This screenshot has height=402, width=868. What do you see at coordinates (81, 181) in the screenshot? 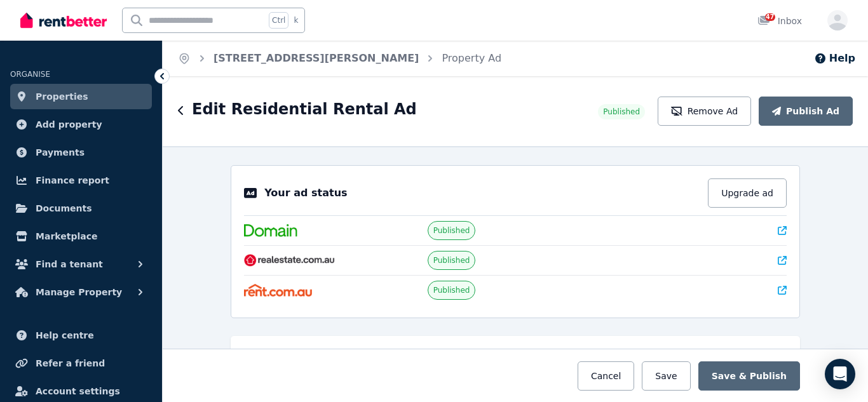
I see `a: Finance report` at bounding box center [81, 181].